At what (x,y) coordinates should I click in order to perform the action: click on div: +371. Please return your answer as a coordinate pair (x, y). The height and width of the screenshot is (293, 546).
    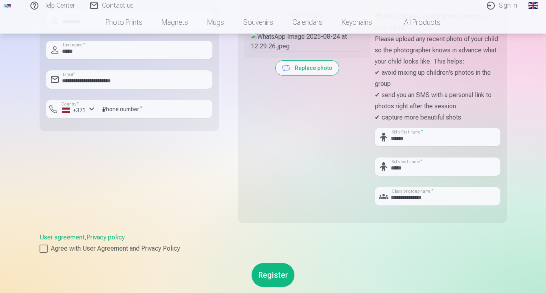
    Looking at the image, I should click on (74, 110).